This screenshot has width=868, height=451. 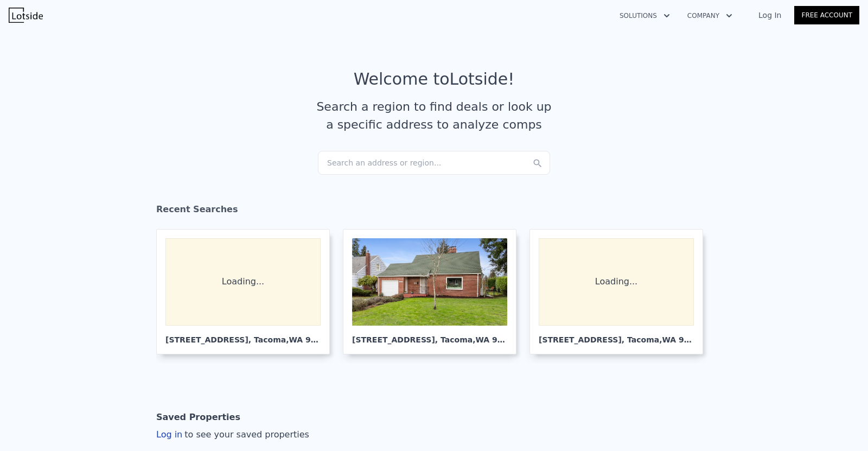 What do you see at coordinates (434, 115) in the screenshot?
I see `div: Search a region to find deals or look up a specific address to analyze comps` at bounding box center [434, 115].